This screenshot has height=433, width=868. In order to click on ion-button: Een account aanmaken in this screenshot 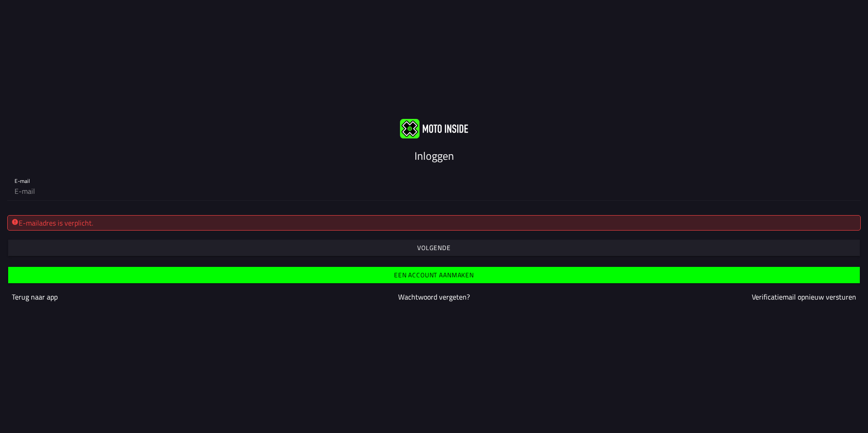, I will do `click(434, 275)`.